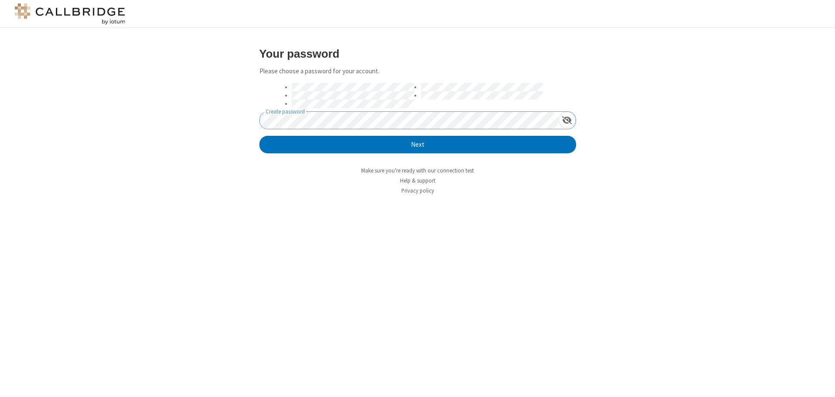 The image size is (835, 397). Describe the element at coordinates (70, 14) in the screenshot. I see `img: logo@2x.png` at that location.